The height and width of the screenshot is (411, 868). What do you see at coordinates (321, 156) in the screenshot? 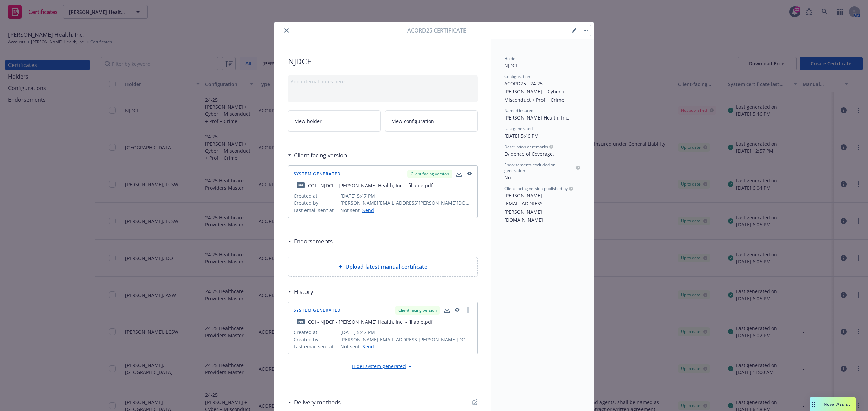
I see `h3: Client facing version` at bounding box center [321, 156].